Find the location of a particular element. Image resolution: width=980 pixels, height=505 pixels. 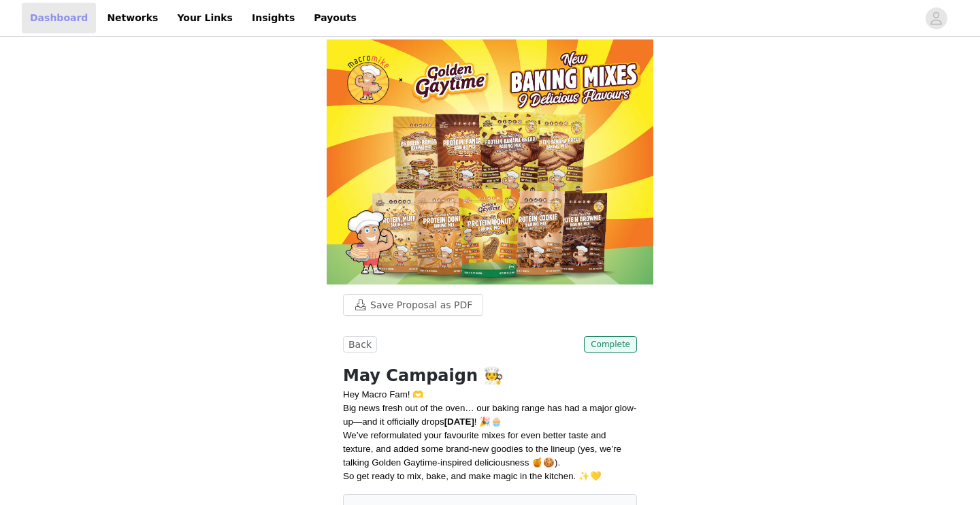

span: So get ready to mix, bake, and make magic in the kitchen. ✨💛 is located at coordinates (472, 475).